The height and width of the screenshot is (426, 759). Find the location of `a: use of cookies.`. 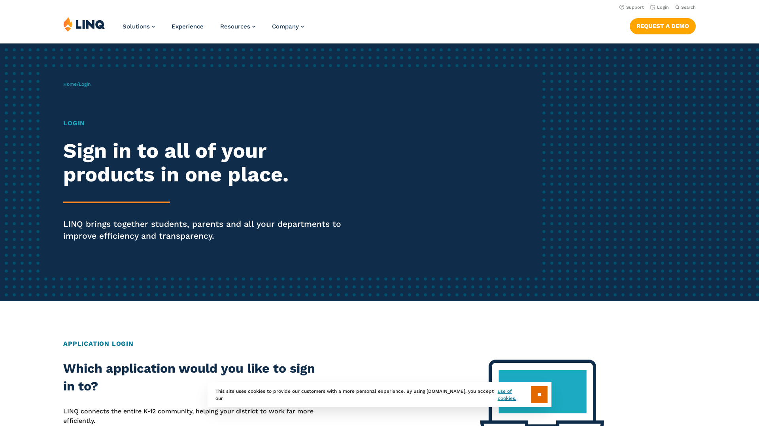

a: use of cookies. is located at coordinates (514, 395).